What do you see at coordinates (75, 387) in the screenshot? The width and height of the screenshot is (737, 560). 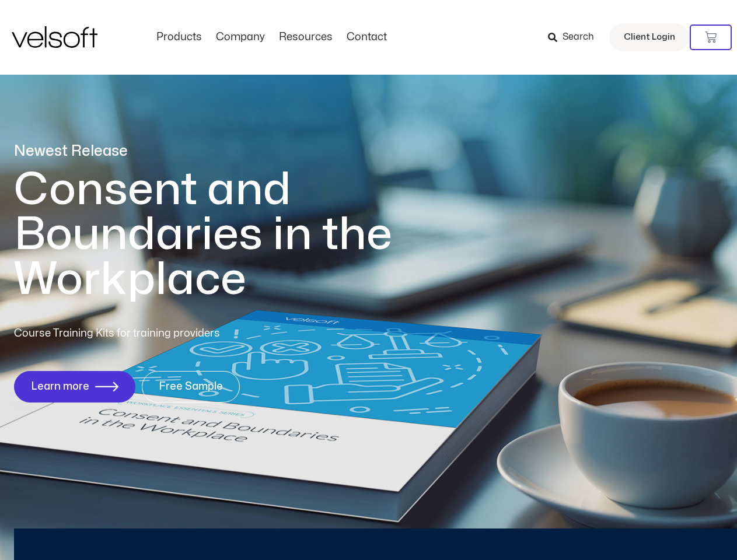 I see `a: Learn more` at bounding box center [75, 387].